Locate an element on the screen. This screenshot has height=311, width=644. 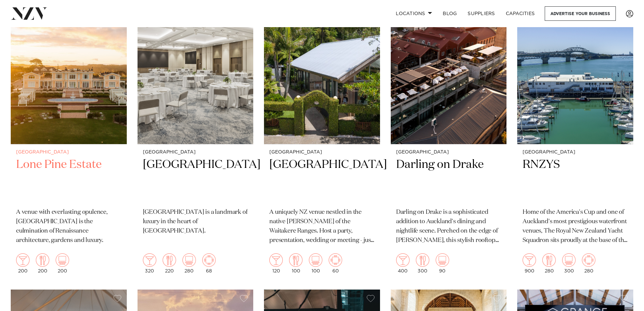
a: Capacities is located at coordinates (520, 13).